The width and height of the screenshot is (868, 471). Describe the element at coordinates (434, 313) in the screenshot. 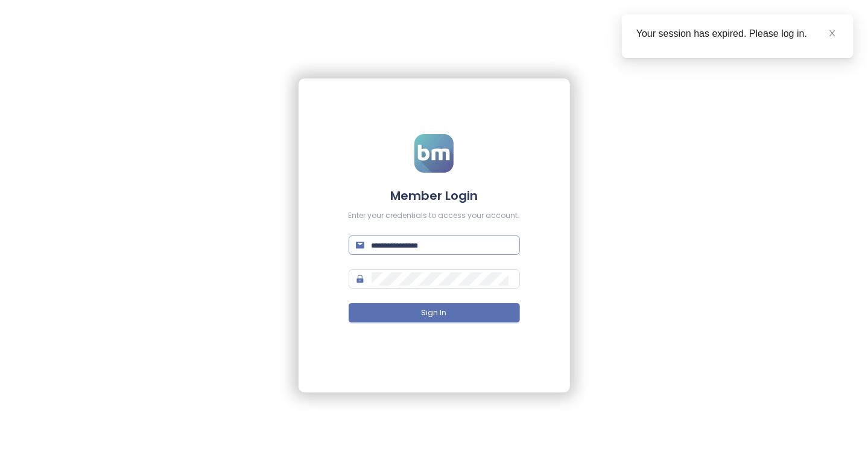

I see `span: Sign In` at that location.